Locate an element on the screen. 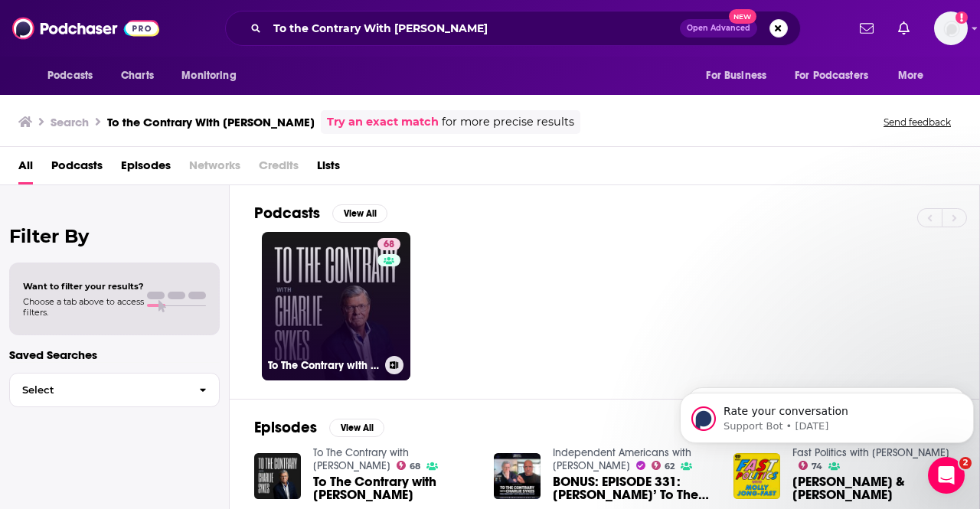  span: Networks is located at coordinates (214, 168).